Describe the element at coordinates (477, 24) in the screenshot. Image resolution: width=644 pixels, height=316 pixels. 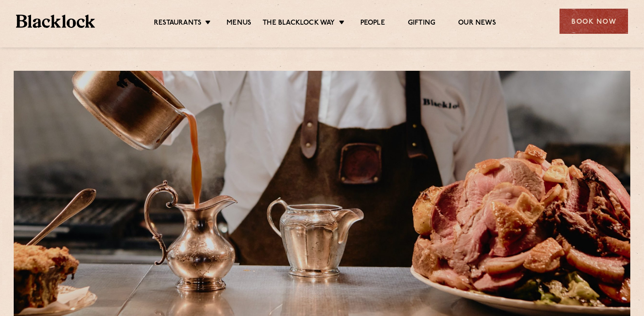
I see `a: Our News` at that location.